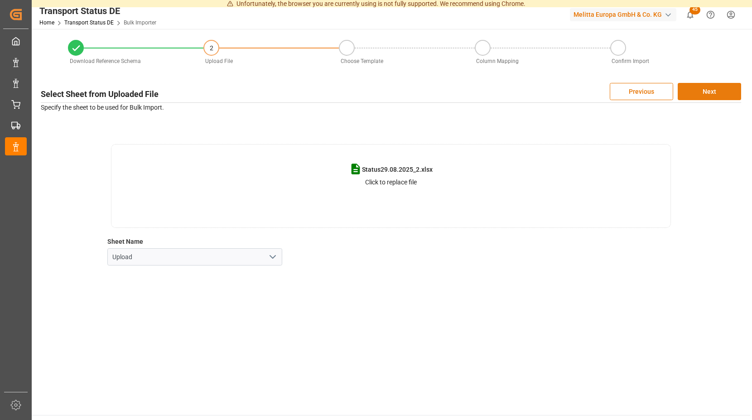  I want to click on input: Select option, so click(195, 257).